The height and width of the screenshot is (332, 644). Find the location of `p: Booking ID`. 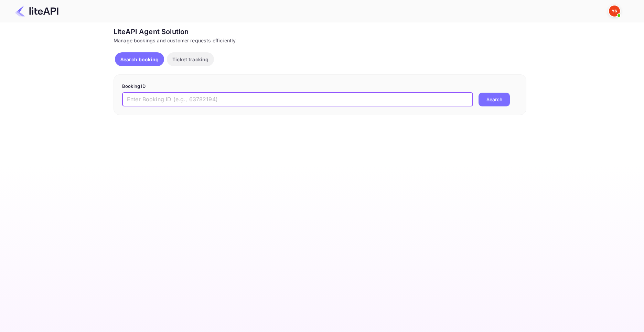

p: Booking ID is located at coordinates (320, 87).